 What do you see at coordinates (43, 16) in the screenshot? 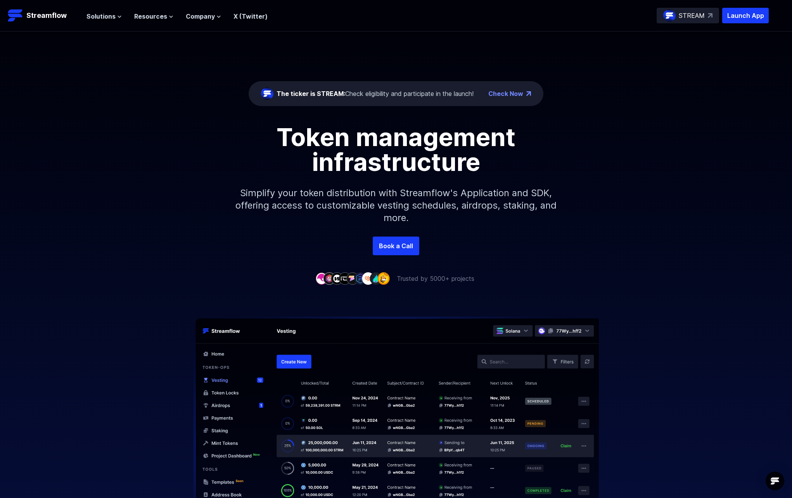
I see `a: Streamflow` at bounding box center [43, 16].